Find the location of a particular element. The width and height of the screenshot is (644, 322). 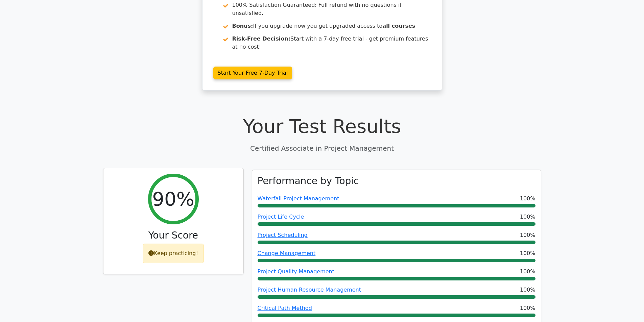

a: Start Your Free 7-Day Trial is located at coordinates (253, 73).